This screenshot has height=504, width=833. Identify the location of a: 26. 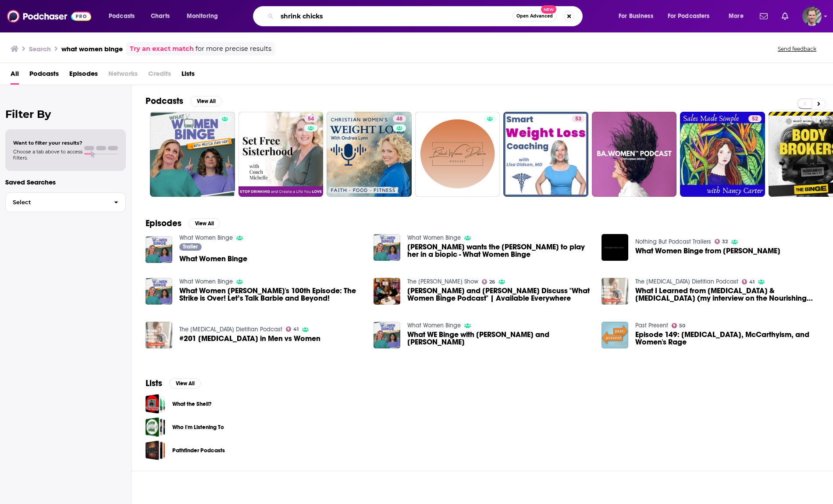
(488, 282).